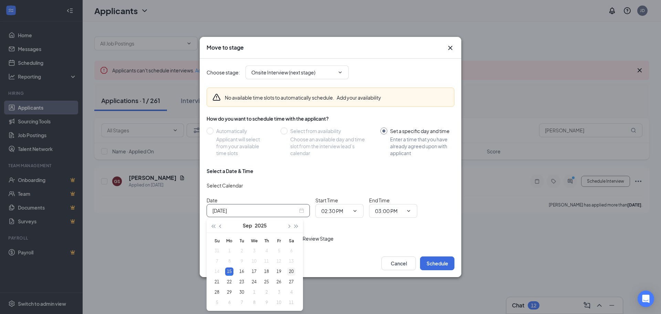  Describe the element at coordinates (267, 282) in the screenshot. I see `td: 2025-09-25` at that location.